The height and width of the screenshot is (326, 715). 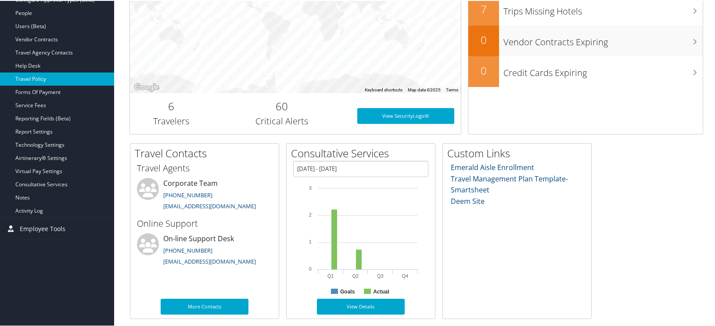 What do you see at coordinates (519, 152) in the screenshot?
I see `h2: Custom Links` at bounding box center [519, 152].